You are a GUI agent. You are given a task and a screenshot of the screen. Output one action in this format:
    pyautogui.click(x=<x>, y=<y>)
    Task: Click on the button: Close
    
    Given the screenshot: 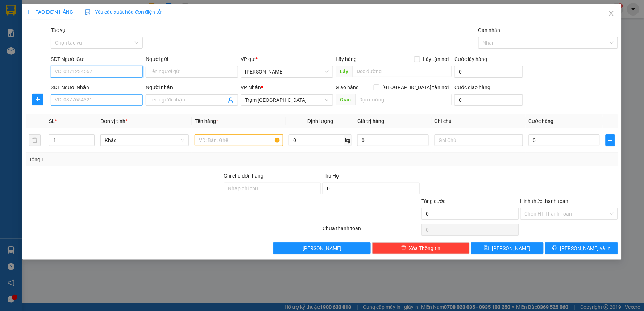 What is the action you would take?
    pyautogui.click(x=611, y=14)
    